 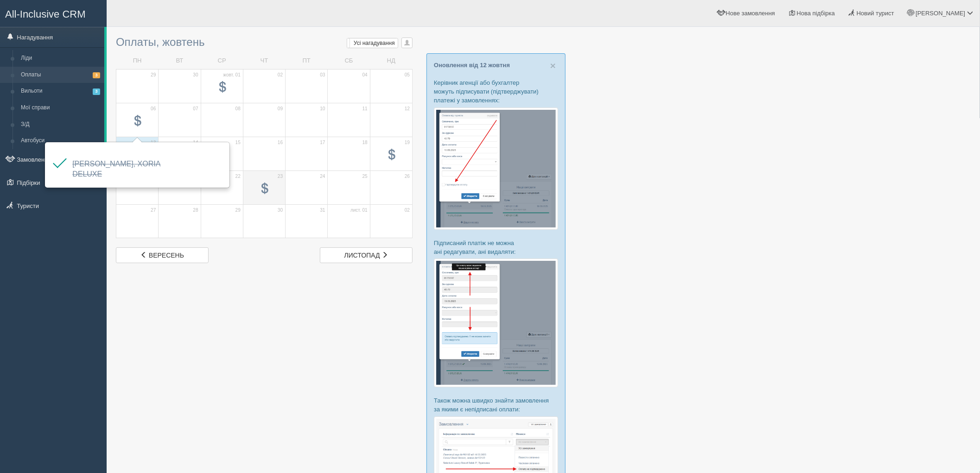 What do you see at coordinates (280, 177) in the screenshot?
I see `span: 23` at bounding box center [280, 177].